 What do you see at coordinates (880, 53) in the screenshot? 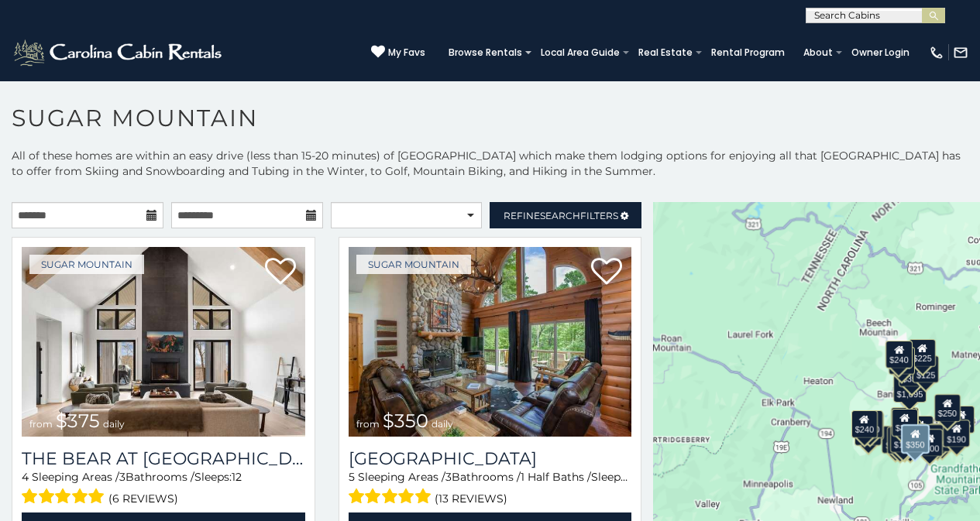
I see `a: Owner Login` at bounding box center [880, 53].